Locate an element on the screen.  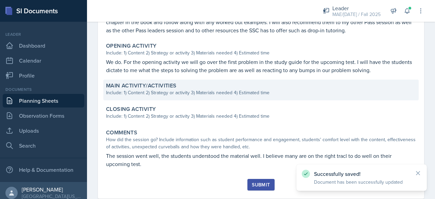
a: Planning Sheets is located at coordinates (44, 101).